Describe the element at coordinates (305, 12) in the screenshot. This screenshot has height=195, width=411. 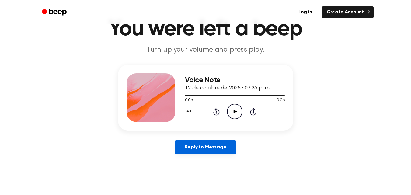
I see `a: Log in` at that location.